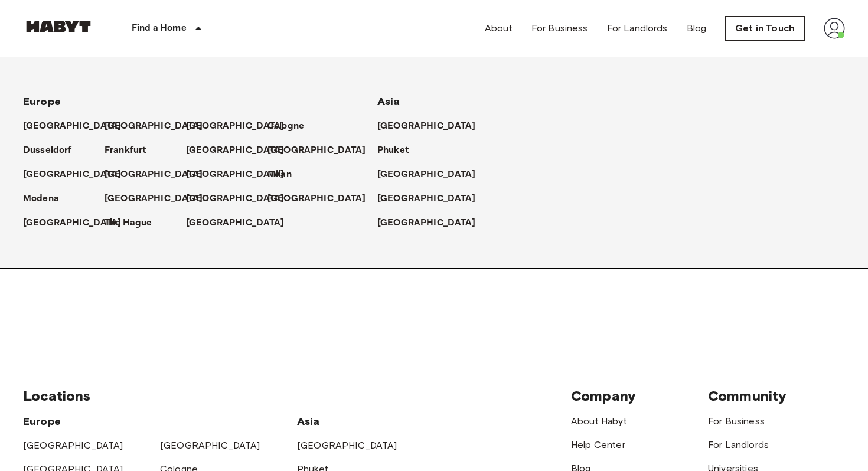 This screenshot has height=471, width=868. I want to click on img: avatar, so click(834, 28).